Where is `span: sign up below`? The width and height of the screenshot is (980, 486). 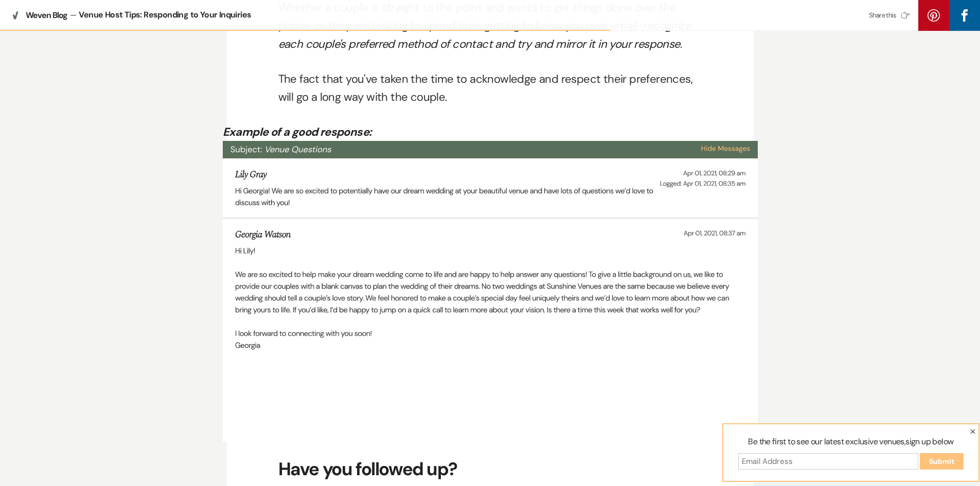
span: sign up below is located at coordinates (929, 442).